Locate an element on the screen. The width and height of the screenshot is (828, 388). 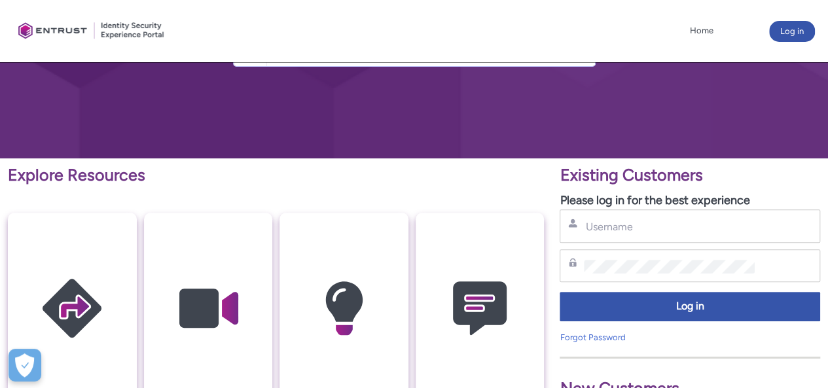
div: Cookie Preferences is located at coordinates (25, 365).